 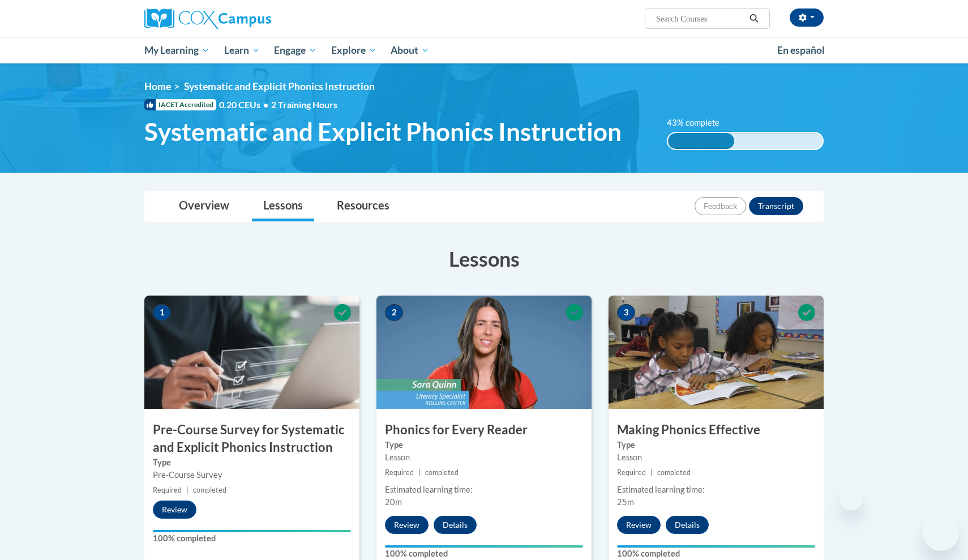 What do you see at coordinates (699, 123) in the screenshot?
I see `label: 43% complete` at bounding box center [699, 123].